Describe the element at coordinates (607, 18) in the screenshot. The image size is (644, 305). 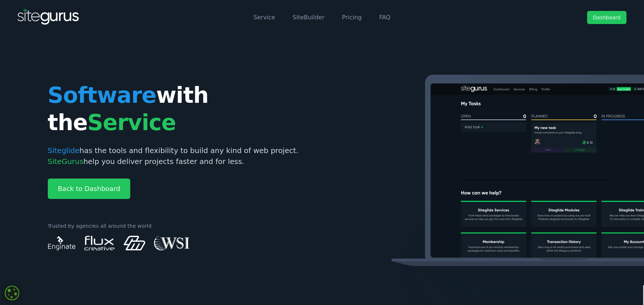
I see `a: Dashboard` at that location.